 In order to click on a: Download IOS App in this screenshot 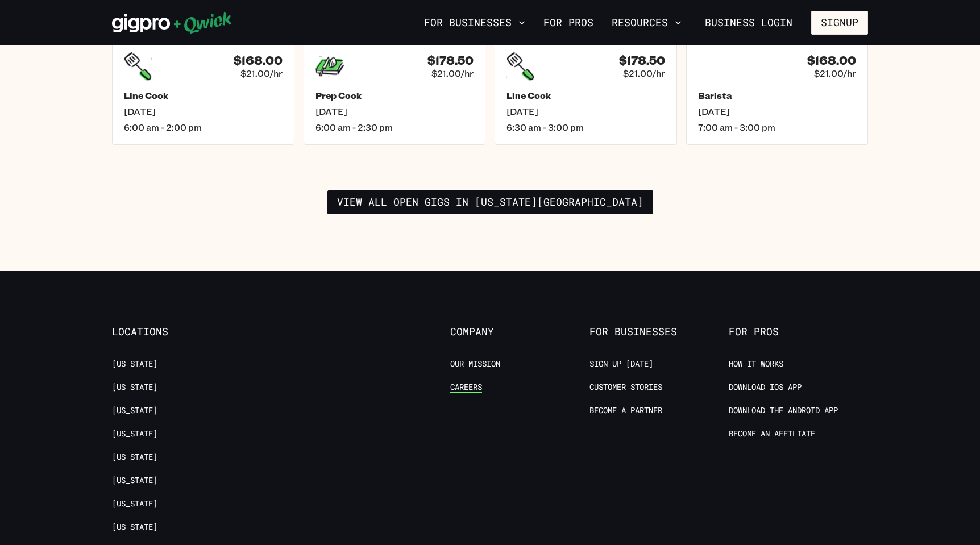, I will do `click(765, 387)`.